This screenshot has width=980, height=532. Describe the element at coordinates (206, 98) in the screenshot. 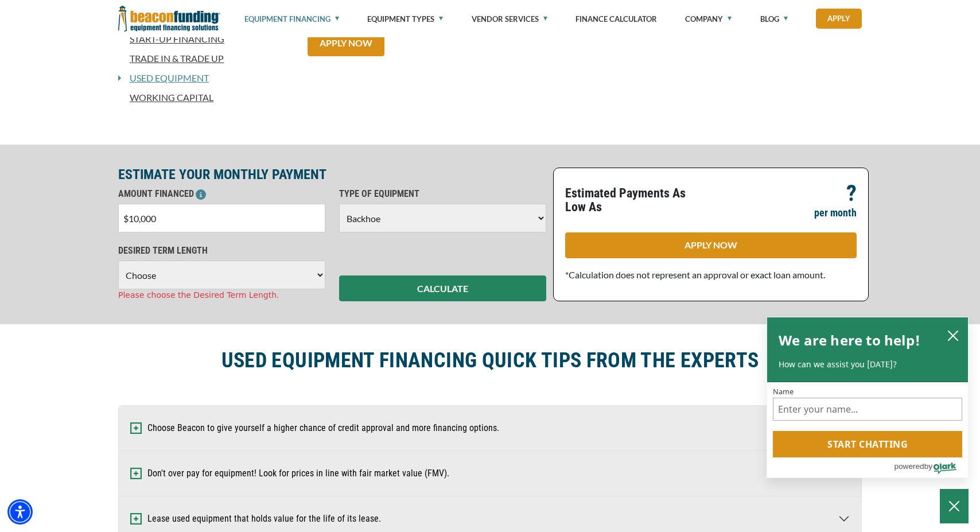

I see `a: Working Capital` at that location.